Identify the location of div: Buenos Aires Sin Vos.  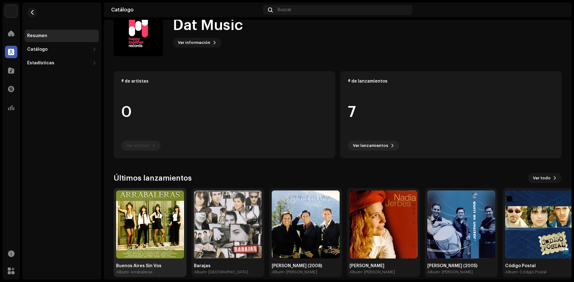
(150, 266).